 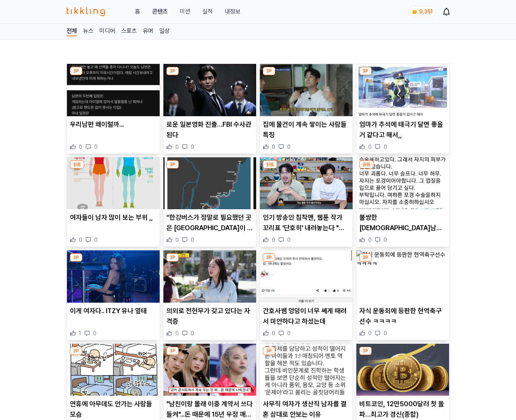 I want to click on a: 실적, so click(x=208, y=11).